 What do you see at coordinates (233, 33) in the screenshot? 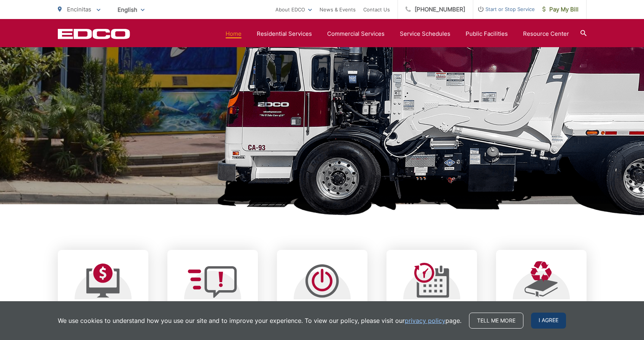
I see `a: Home` at bounding box center [233, 33].